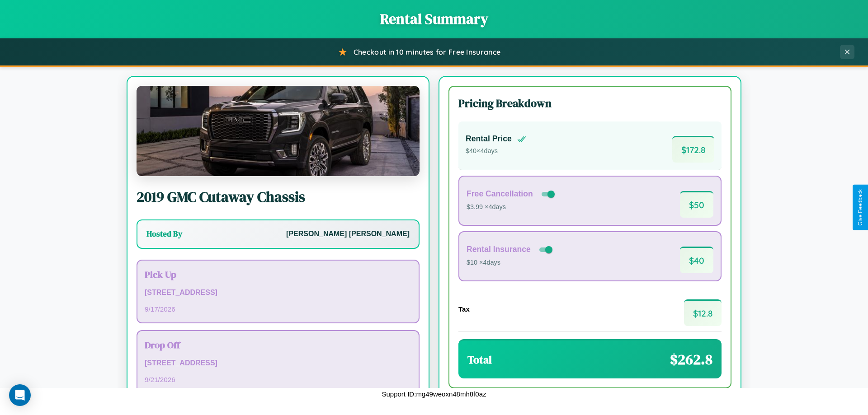 The width and height of the screenshot is (868, 415). I want to click on h3: Pick Up, so click(278, 274).